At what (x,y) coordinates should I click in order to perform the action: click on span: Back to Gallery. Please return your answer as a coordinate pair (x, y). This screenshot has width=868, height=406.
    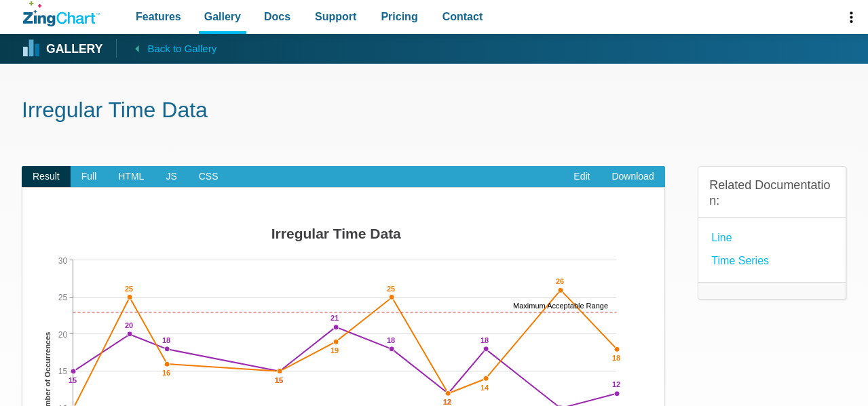
    Looking at the image, I should click on (182, 49).